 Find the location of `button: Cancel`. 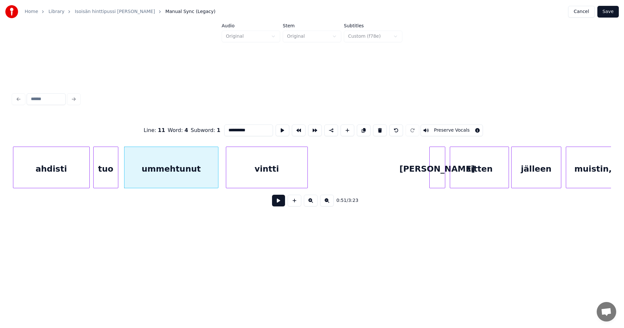

button: Cancel is located at coordinates (581, 12).